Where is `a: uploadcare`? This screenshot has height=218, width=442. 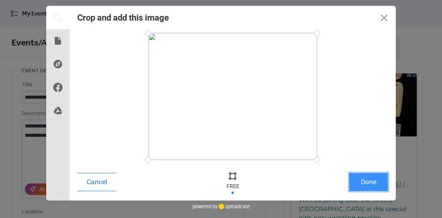 a: uploadcare is located at coordinates (234, 206).